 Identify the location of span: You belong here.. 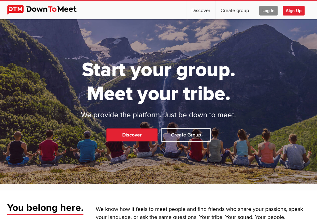
(45, 208).